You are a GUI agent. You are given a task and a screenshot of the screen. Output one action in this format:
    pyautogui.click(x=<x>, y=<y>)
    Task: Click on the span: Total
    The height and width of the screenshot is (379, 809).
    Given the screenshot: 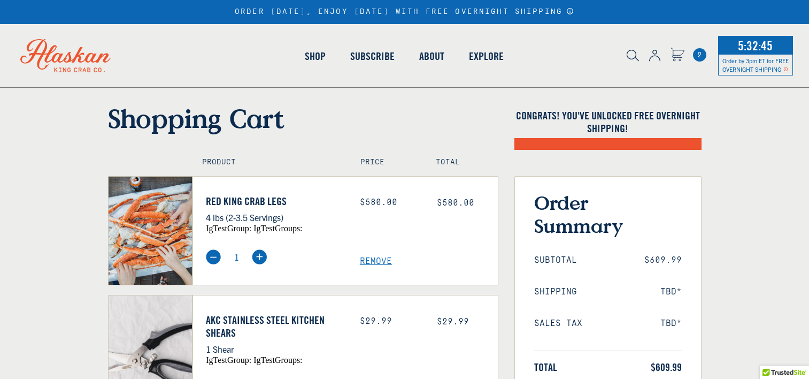 What is the action you would take?
    pyautogui.click(x=545, y=367)
    